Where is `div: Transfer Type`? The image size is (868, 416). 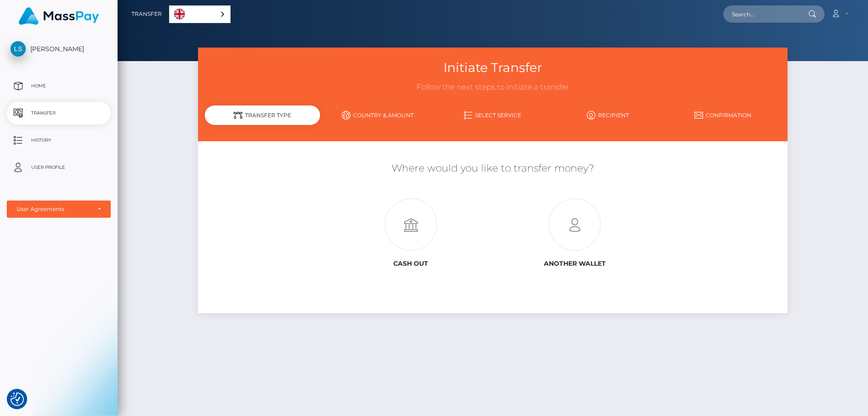 div: Transfer Type is located at coordinates (262, 115).